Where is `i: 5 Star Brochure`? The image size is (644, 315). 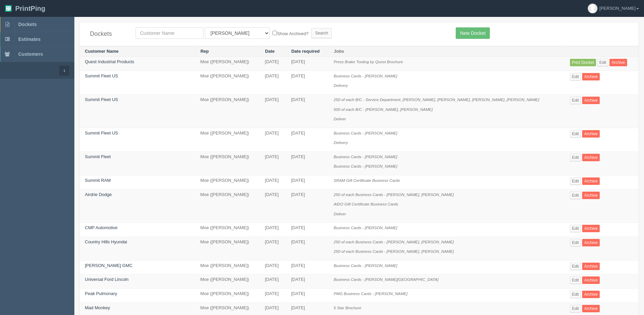 i: 5 Star Brochure is located at coordinates (347, 307).